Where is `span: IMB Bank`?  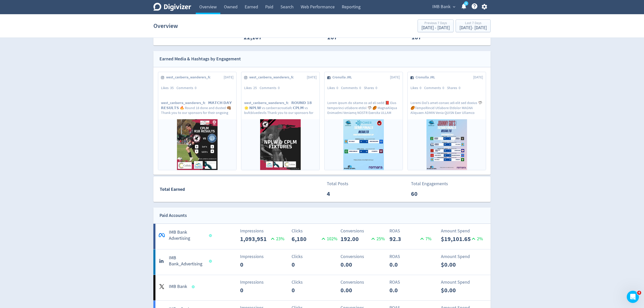
span: IMB Bank is located at coordinates (441, 7).